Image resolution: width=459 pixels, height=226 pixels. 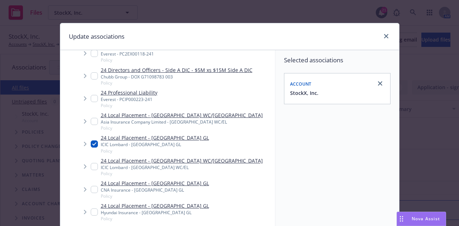 What do you see at coordinates (337, 60) in the screenshot?
I see `span: Selected associations` at bounding box center [337, 60].